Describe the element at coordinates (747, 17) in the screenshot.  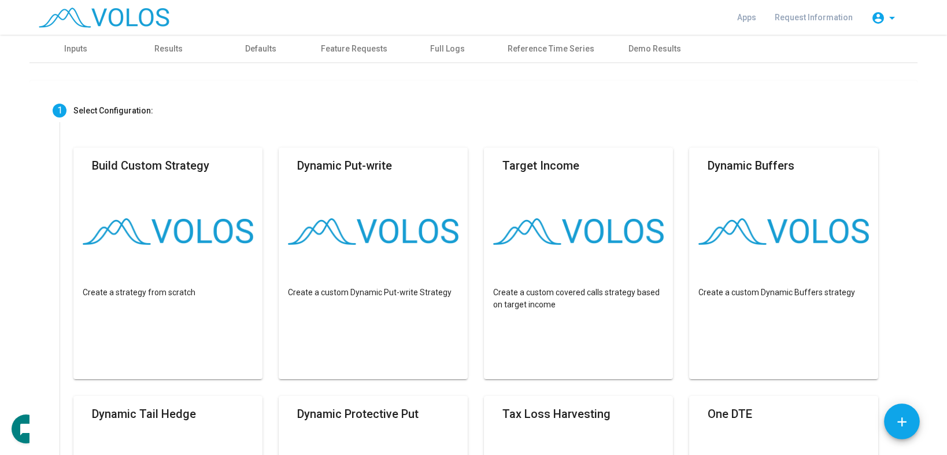
I see `a: Apps` at that location.